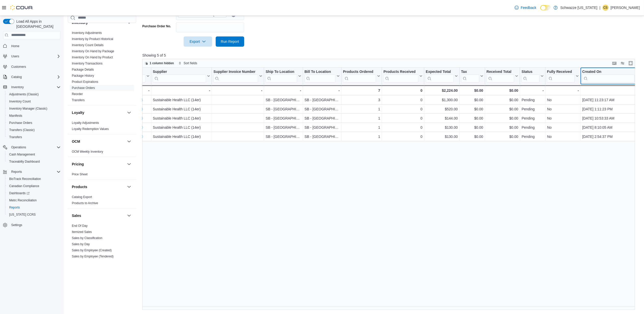 This screenshot has width=644, height=314. What do you see at coordinates (20, 102) in the screenshot?
I see `a: Inventory Count` at bounding box center [20, 102].